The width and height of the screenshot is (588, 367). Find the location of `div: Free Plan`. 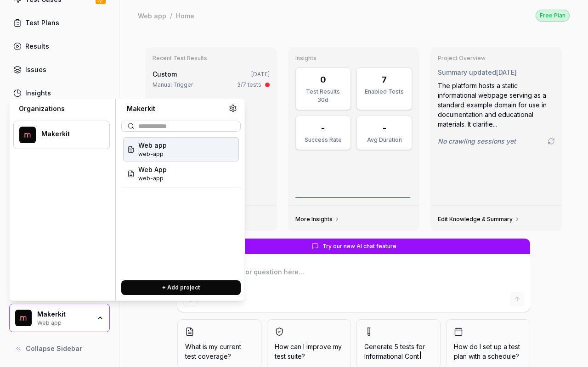

div: Free Plan is located at coordinates (553, 16).